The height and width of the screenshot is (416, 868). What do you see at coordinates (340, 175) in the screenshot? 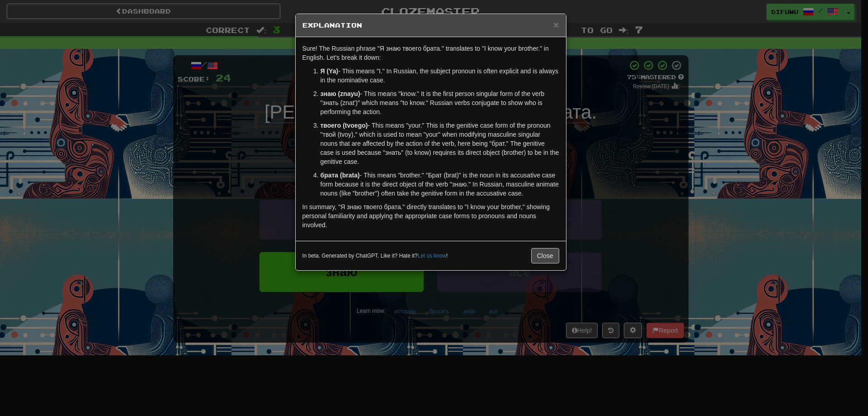
I see `strong: брата (brata)` at bounding box center [340, 175].